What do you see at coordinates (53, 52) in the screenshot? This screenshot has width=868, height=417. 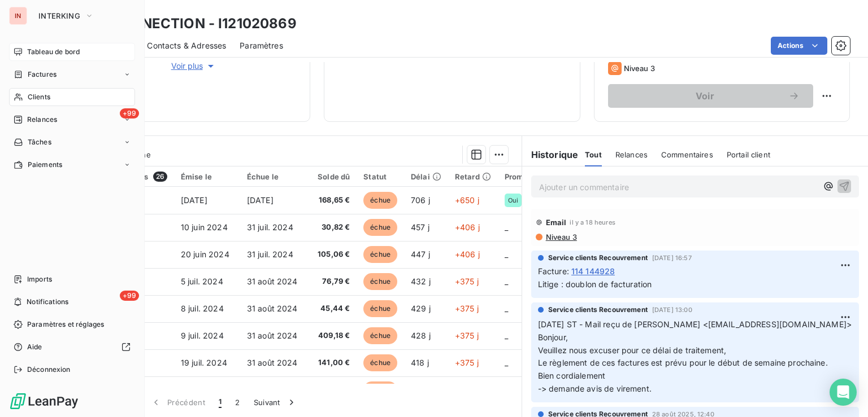 I see `span: Tableau de bord` at bounding box center [53, 52].